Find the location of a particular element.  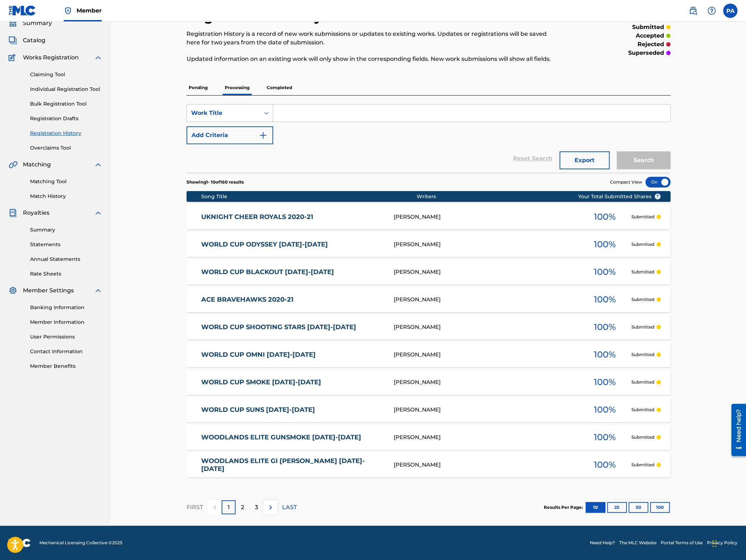

a: SummarySummary is located at coordinates (30, 24).